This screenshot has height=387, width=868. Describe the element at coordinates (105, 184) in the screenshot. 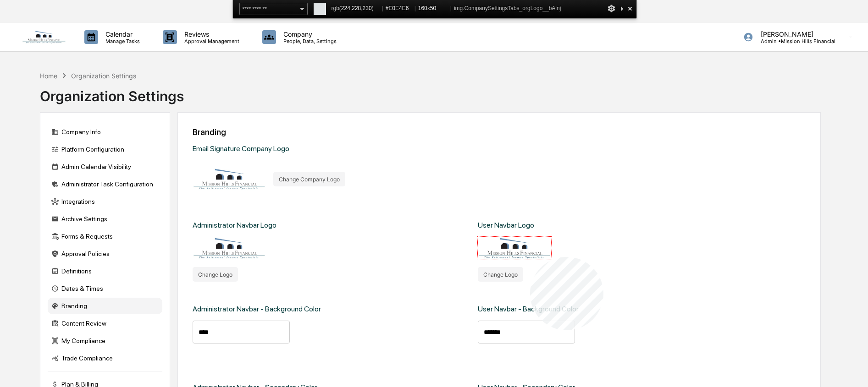

I see `div: Administrator Task Configuration` at that location.